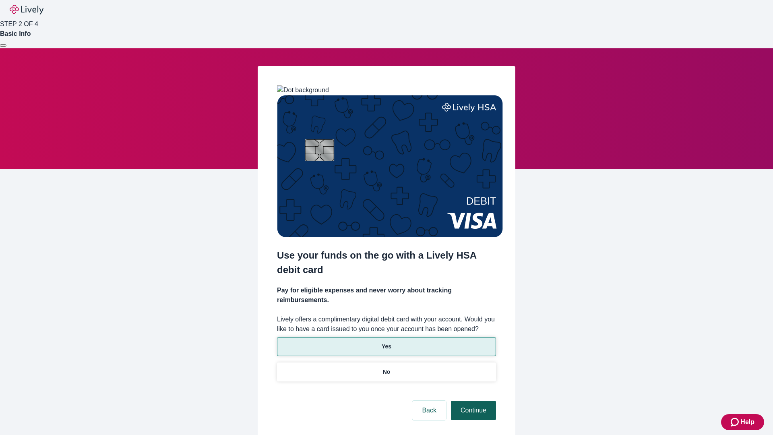 The width and height of the screenshot is (773, 435). I want to click on button: Continue, so click(474, 410).